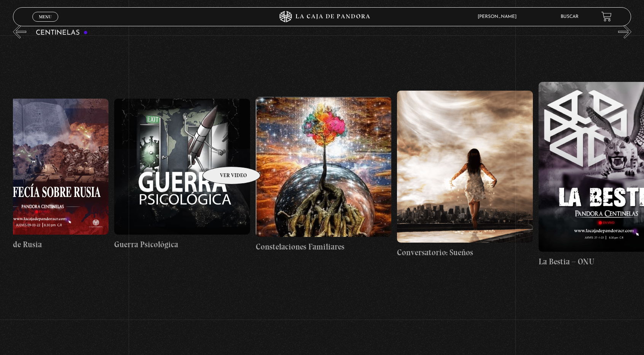 The width and height of the screenshot is (644, 355). What do you see at coordinates (182, 174) in the screenshot?
I see `a: Guerra Psicológica` at bounding box center [182, 174].